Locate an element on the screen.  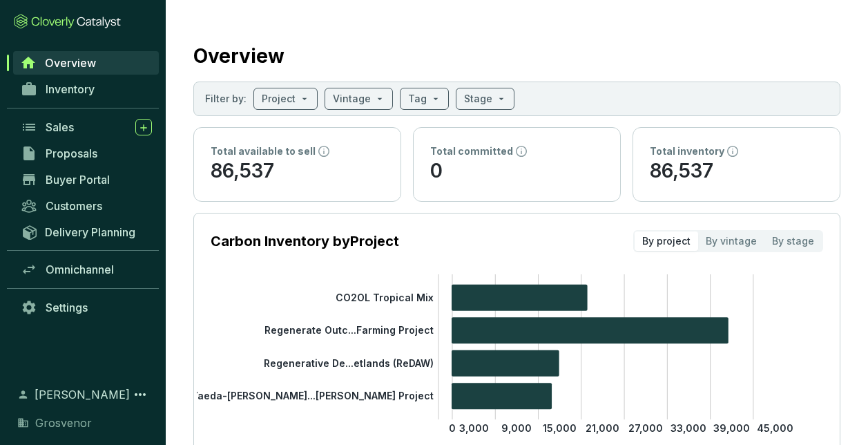
tspan: Regenerate Outc...Farming Project is located at coordinates (349, 329).